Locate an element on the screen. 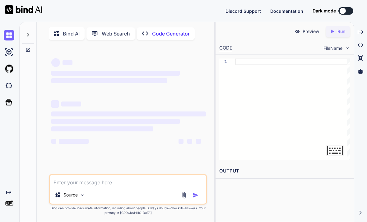 This screenshot has height=222, width=367. img: chevron down is located at coordinates (348, 48).